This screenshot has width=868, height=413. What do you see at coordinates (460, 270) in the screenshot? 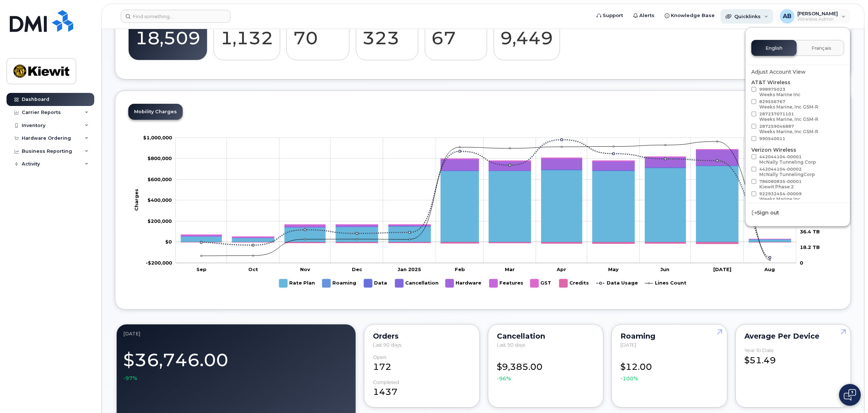
I see `tspan: Feb` at bounding box center [460, 270].